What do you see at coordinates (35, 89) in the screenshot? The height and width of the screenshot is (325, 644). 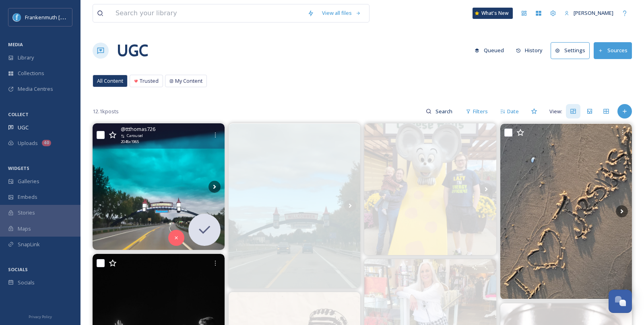 I see `span: Media Centres` at bounding box center [35, 89].